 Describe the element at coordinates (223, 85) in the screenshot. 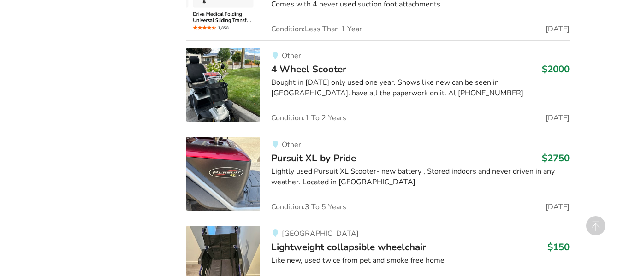

I see `img: mobility-4 wheel scooter` at that location.